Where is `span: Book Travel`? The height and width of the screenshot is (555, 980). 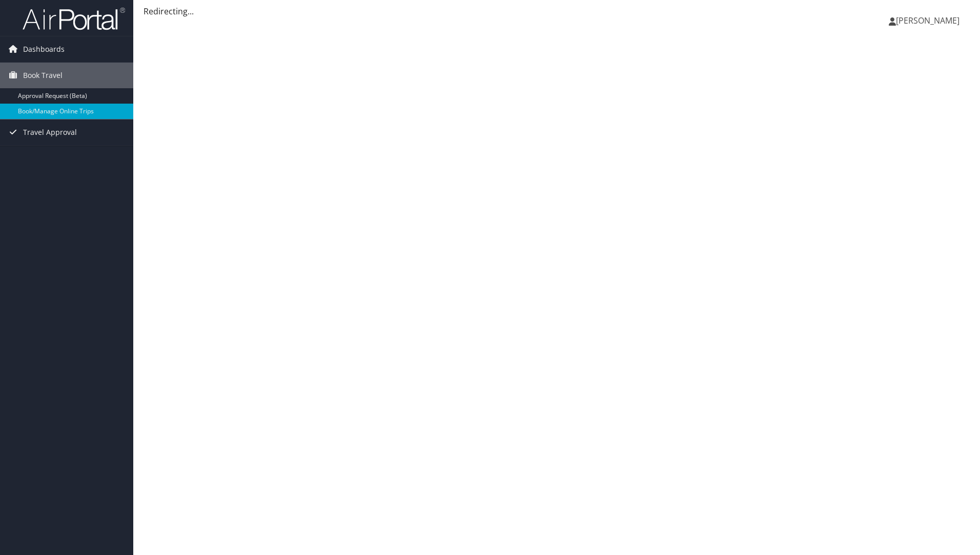
span: Book Travel is located at coordinates (43, 76).